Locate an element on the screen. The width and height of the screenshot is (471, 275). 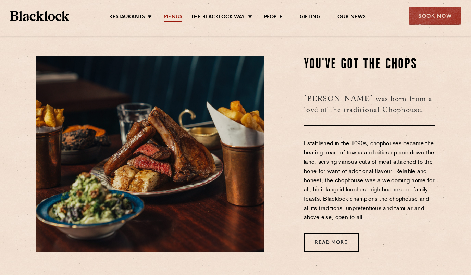
a: Gifting is located at coordinates (310, 18).